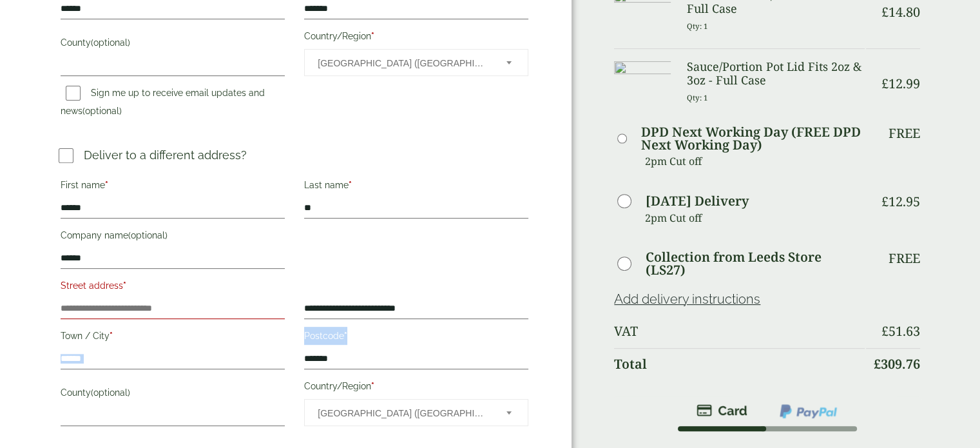 The height and width of the screenshot is (448, 980). I want to click on label: Postcode, so click(416, 338).